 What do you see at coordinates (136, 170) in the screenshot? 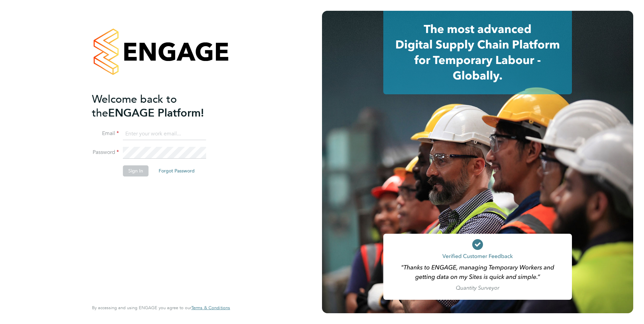
I see `button: Sign In` at bounding box center [136, 170].